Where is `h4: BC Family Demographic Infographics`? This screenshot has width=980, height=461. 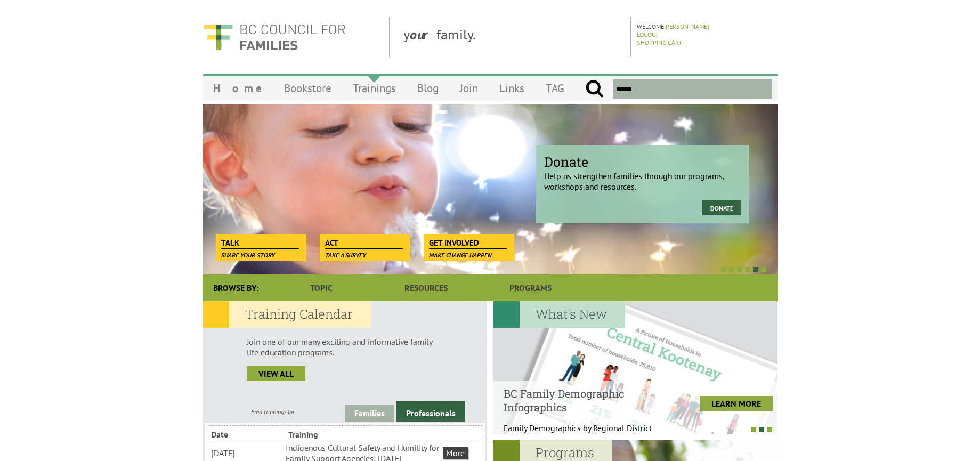
h4: BC Family Demographic Infographics is located at coordinates (583, 400).